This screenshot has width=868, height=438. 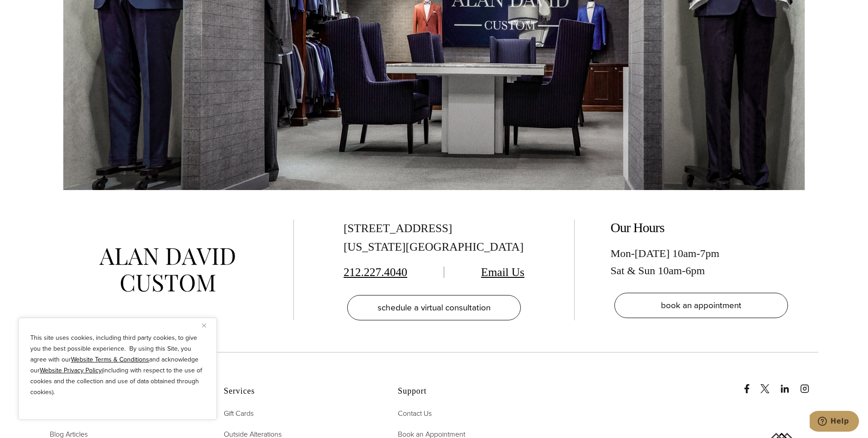 What do you see at coordinates (790, 384) in the screenshot?
I see `a: linkedin` at bounding box center [790, 384].